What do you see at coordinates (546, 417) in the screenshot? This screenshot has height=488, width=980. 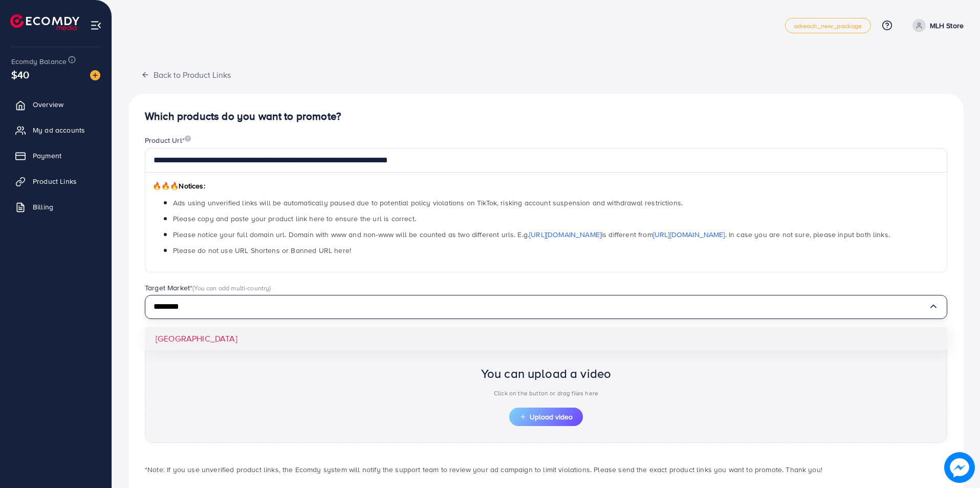 I see `span: Upload video` at bounding box center [546, 417].